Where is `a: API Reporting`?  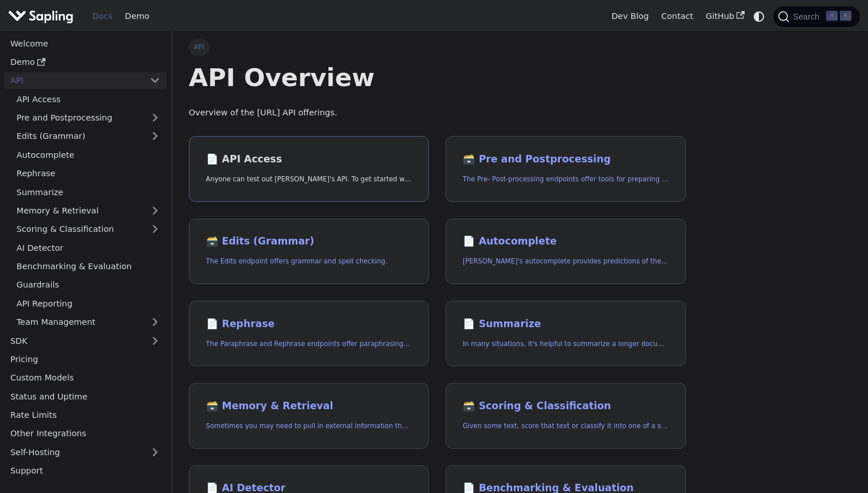 a: API Reporting is located at coordinates (89, 303).